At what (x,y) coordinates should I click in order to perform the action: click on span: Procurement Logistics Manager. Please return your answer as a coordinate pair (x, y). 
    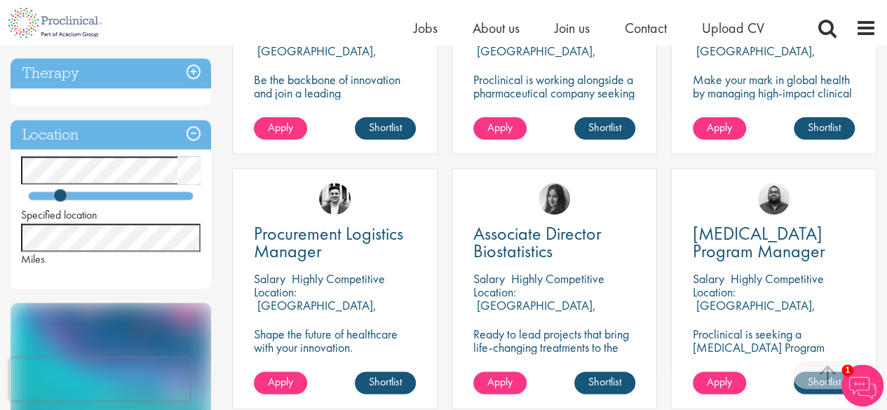
    Looking at the image, I should click on (328, 242).